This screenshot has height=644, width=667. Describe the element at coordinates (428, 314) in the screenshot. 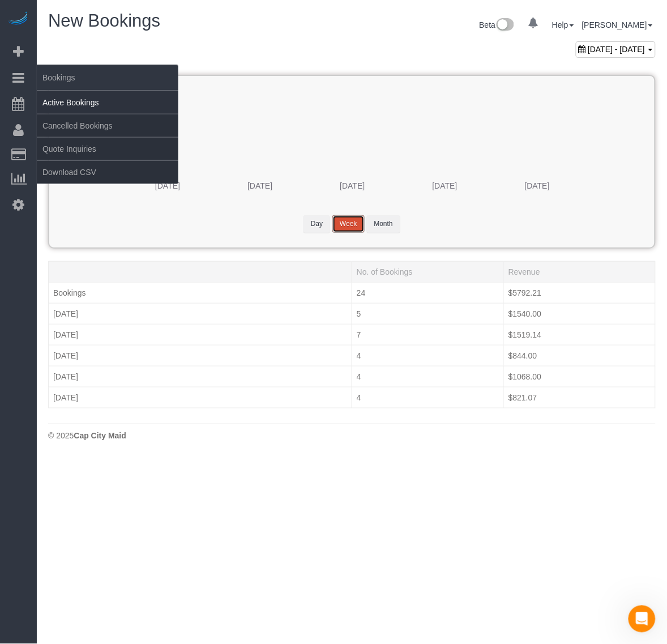

I see `td: 5` at that location.